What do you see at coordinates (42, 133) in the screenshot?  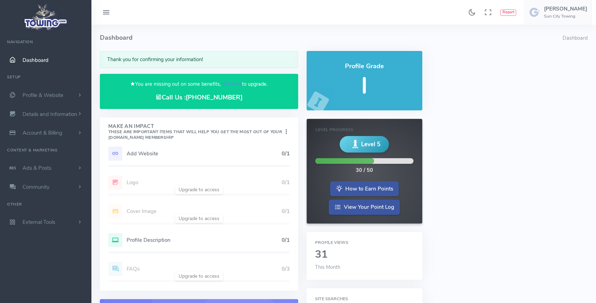 I see `span: Account & Billing` at bounding box center [42, 133].